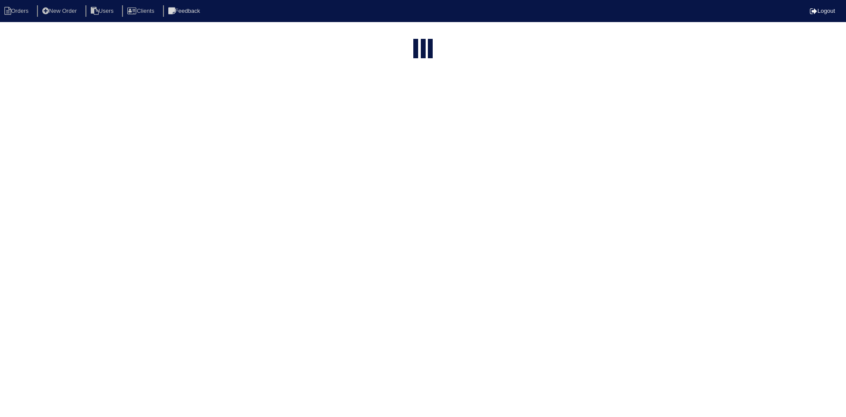 The image size is (846, 417). What do you see at coordinates (185, 11) in the screenshot?
I see `li: Feedback` at bounding box center [185, 11].